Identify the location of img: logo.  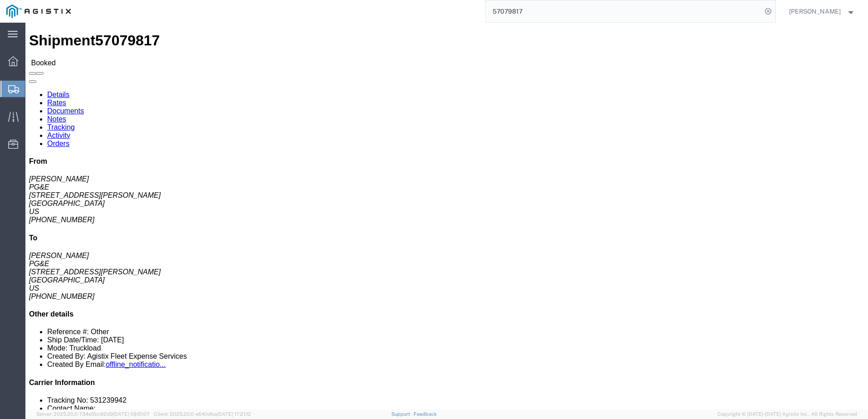
(39, 11).